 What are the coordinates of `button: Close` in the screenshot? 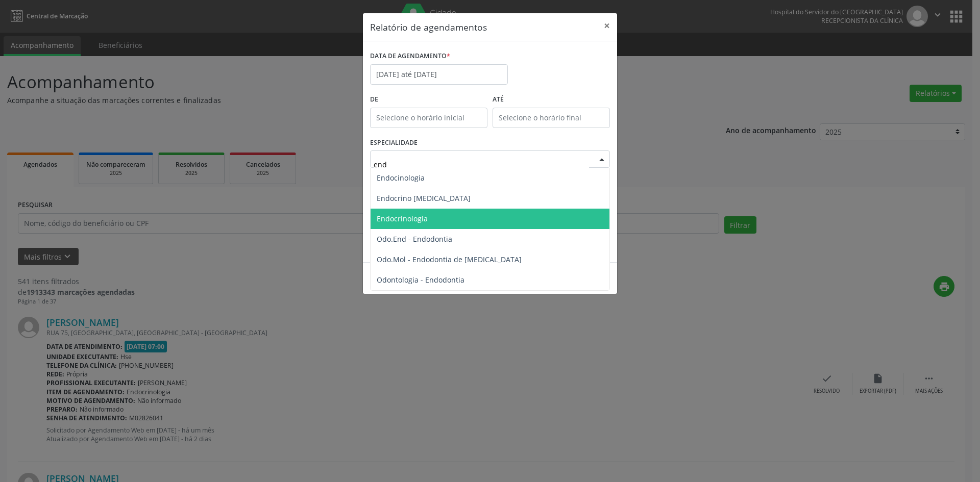 It's located at (607, 26).